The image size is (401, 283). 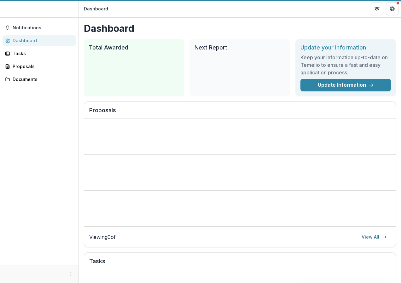 What do you see at coordinates (42, 66) in the screenshot?
I see `div: Proposals` at bounding box center [42, 66].